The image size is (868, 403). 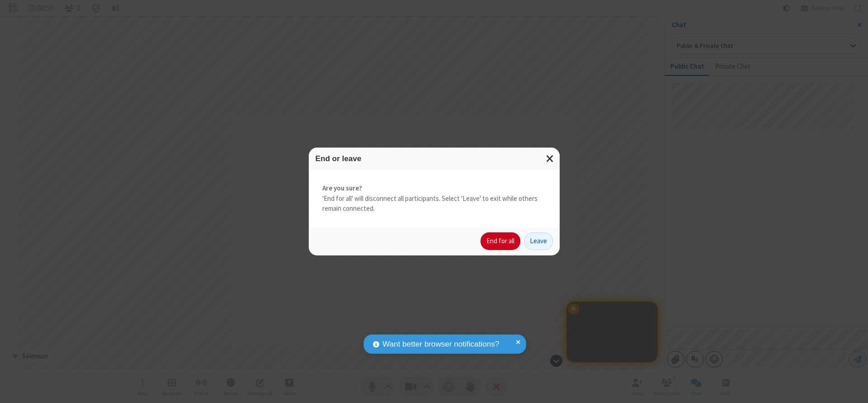 What do you see at coordinates (434, 189) in the screenshot?
I see `strong: Are you sure?` at bounding box center [434, 189].